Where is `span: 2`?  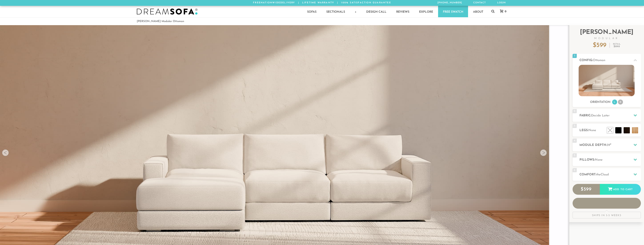 span: 2 is located at coordinates (575, 111).